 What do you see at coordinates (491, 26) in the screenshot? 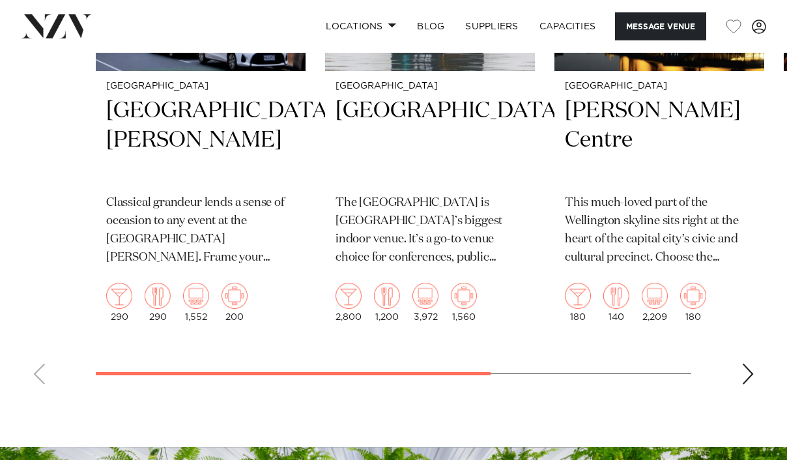
I see `a: SUPPLIERS` at bounding box center [491, 26].